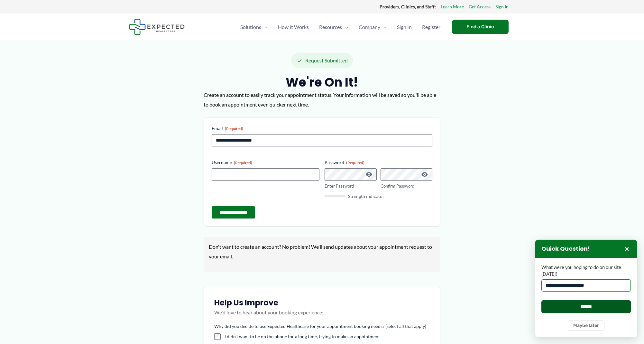 The image size is (644, 344). What do you see at coordinates (322, 99) in the screenshot?
I see `p: Create an account to easily track your appointment status. Your information will be saved so you'...` at bounding box center [322, 99].